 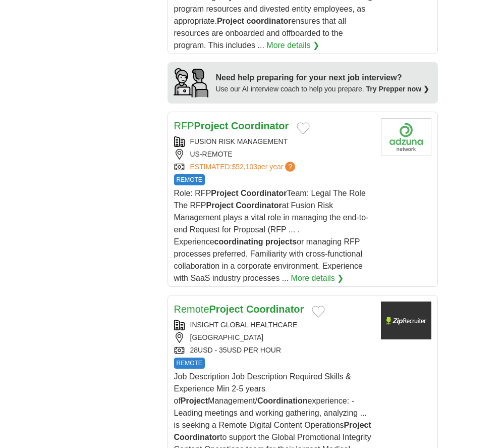 I want to click on strong: coordinating, so click(x=238, y=242).